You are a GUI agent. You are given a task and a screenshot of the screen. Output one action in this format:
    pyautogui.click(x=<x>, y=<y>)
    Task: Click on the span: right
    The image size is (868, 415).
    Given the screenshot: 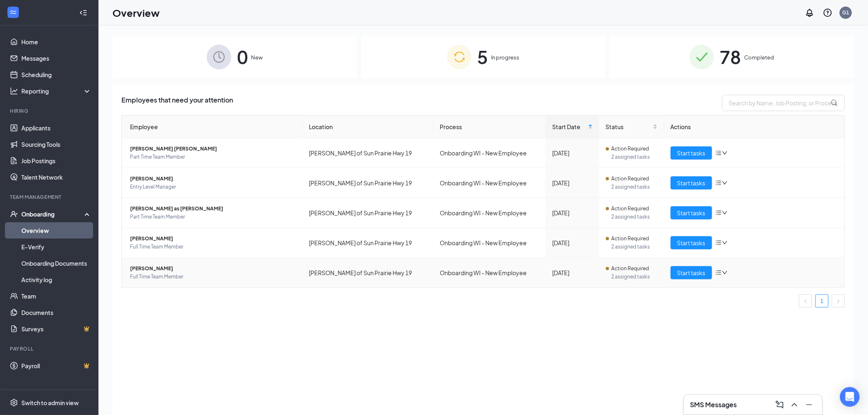 What is the action you would take?
    pyautogui.click(x=838, y=301)
    